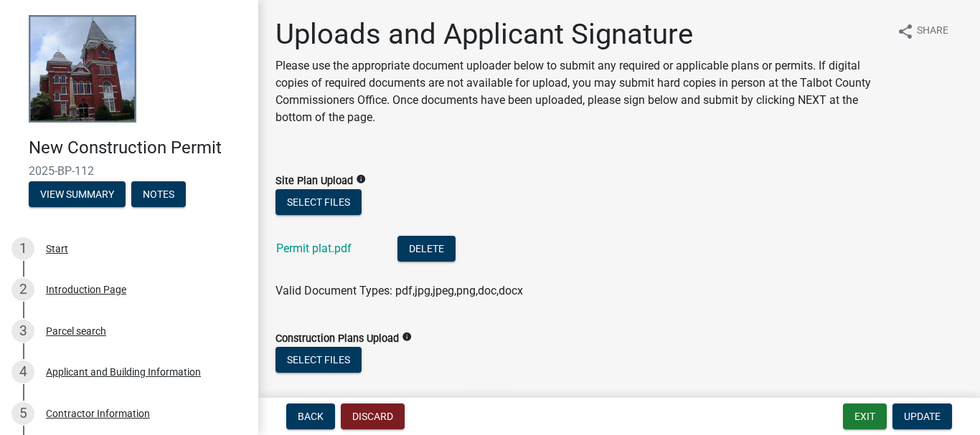 The width and height of the screenshot is (980, 435). I want to click on div: 5, so click(23, 414).